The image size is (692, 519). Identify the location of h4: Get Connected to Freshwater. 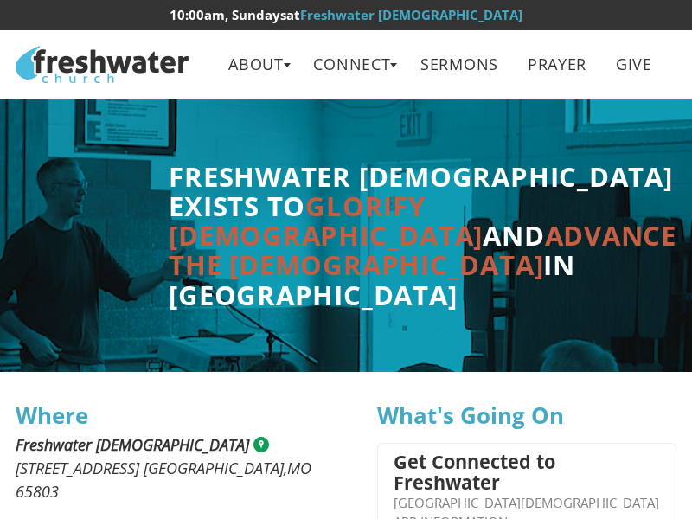
(526, 472).